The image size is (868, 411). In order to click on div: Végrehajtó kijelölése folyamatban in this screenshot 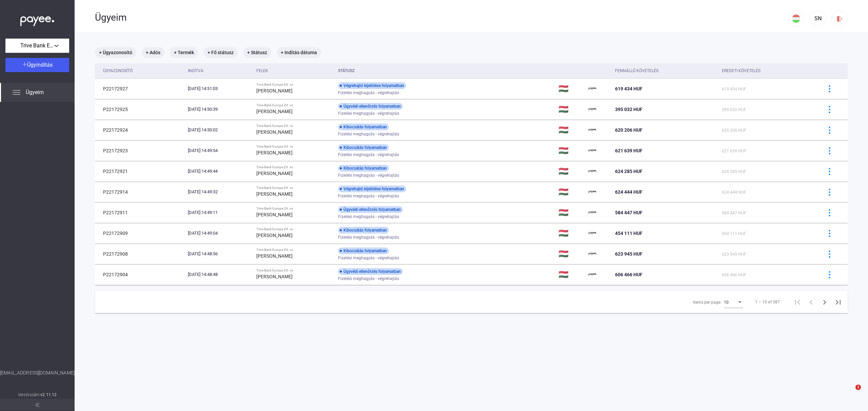, I will do `click(372, 86)`.